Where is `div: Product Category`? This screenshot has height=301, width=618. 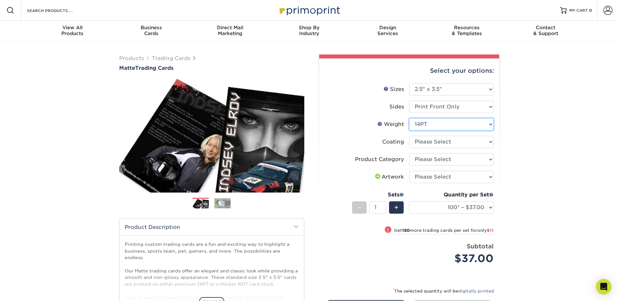 div: Product Category is located at coordinates (379, 159).